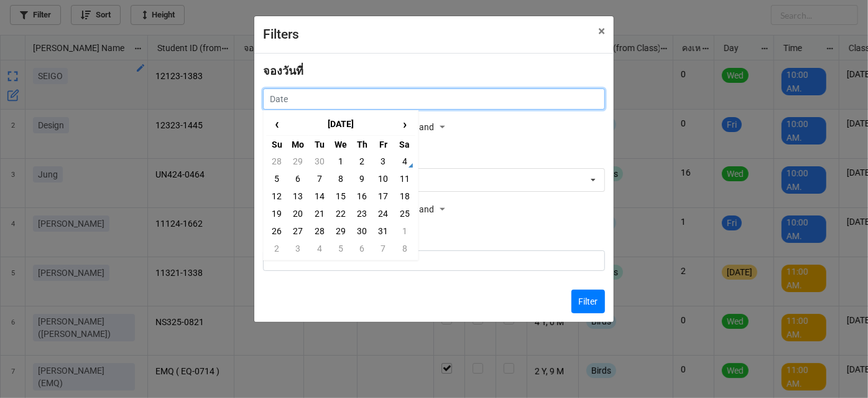  I want to click on td: 14, so click(319, 196).